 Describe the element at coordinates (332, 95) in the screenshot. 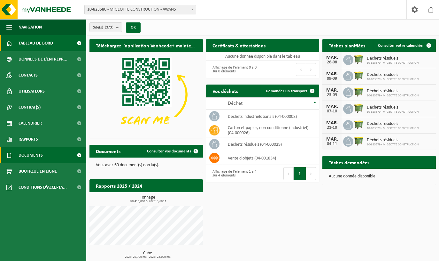

I see `div: 23-09` at that location.